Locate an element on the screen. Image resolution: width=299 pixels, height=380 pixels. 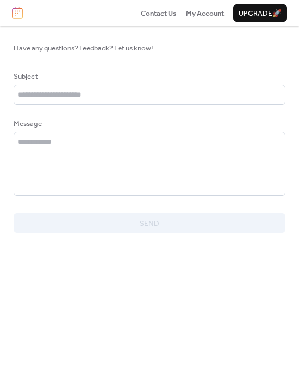
span: Contact Us is located at coordinates (159, 14).